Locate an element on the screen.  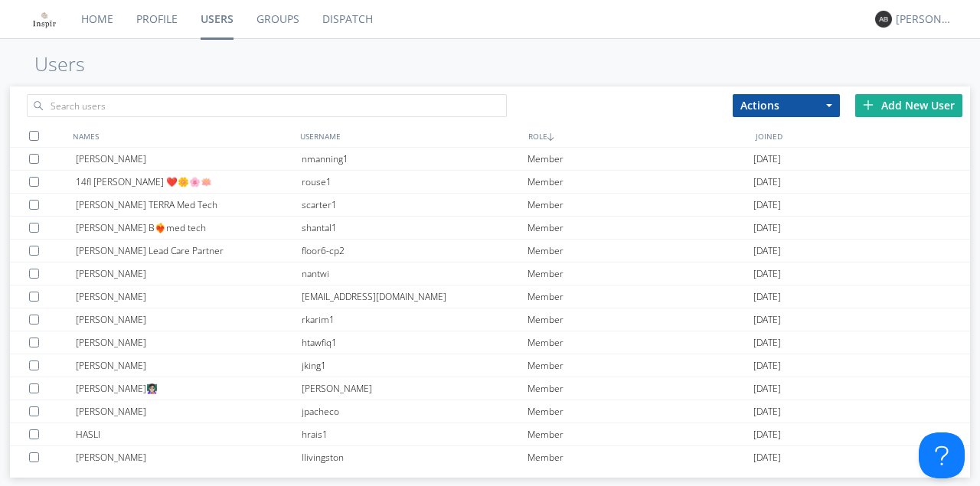
div: floor6-cp2 is located at coordinates (414, 251).